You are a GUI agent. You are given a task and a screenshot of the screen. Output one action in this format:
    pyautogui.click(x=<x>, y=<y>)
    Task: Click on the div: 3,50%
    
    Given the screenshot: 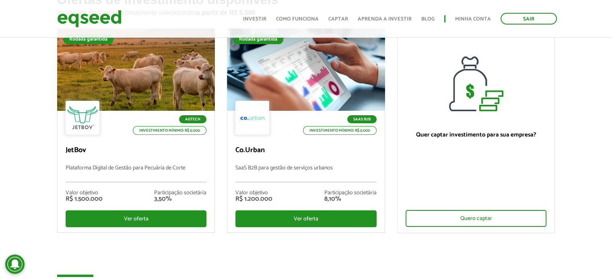 What is the action you would take?
    pyautogui.click(x=180, y=199)
    